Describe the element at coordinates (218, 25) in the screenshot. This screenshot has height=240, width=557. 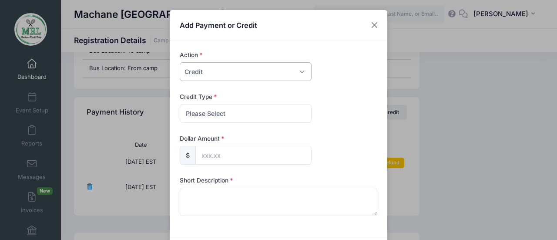
I see `h4: Add Payment or Credit` at that location.